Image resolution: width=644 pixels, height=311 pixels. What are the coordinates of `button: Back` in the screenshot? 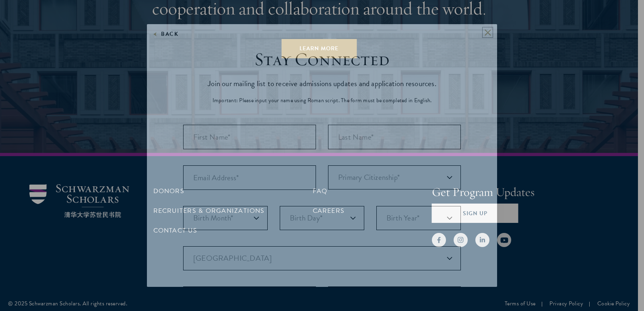 It's located at (165, 34).